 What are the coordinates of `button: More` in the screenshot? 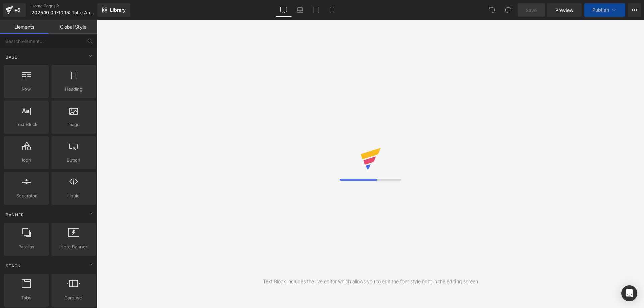 It's located at (635, 10).